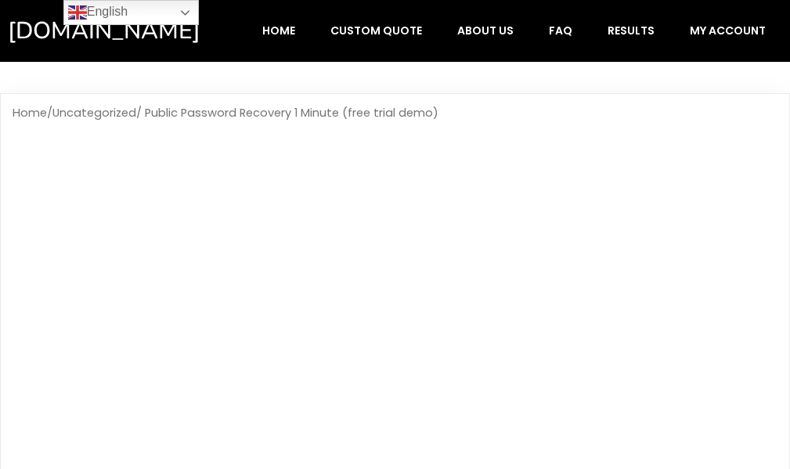 Image resolution: width=790 pixels, height=469 pixels. What do you see at coordinates (560, 31) in the screenshot?
I see `a: FAQ` at bounding box center [560, 31].